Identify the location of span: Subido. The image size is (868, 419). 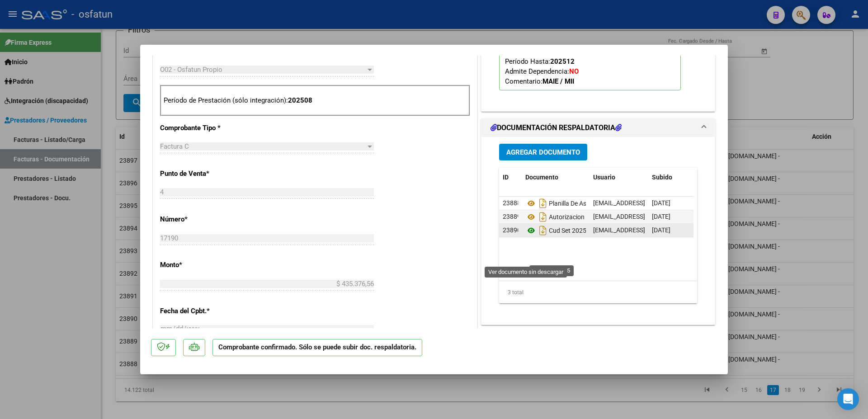
(662, 178).